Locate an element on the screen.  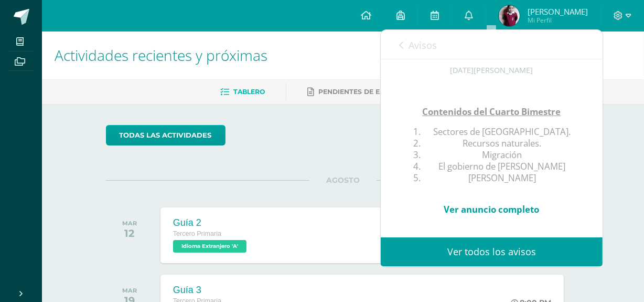
span: Tercero Primaria is located at coordinates (197, 233).